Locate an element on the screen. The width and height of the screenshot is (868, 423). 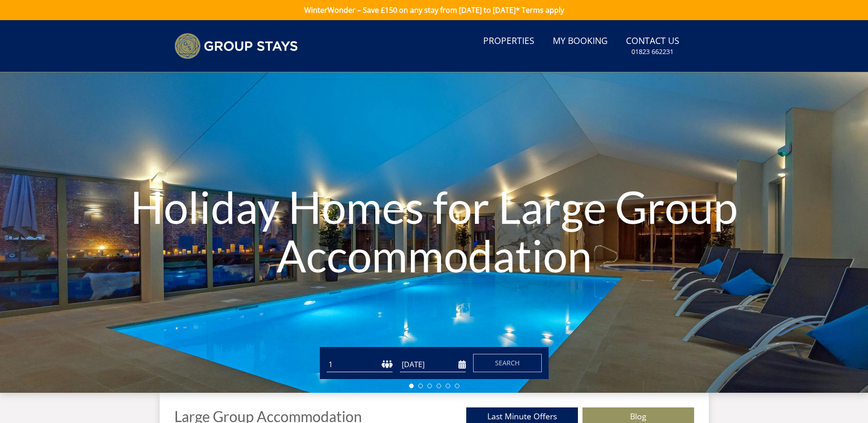
h1: Holiday Homes for Large Group Accommodation is located at coordinates (434, 231).